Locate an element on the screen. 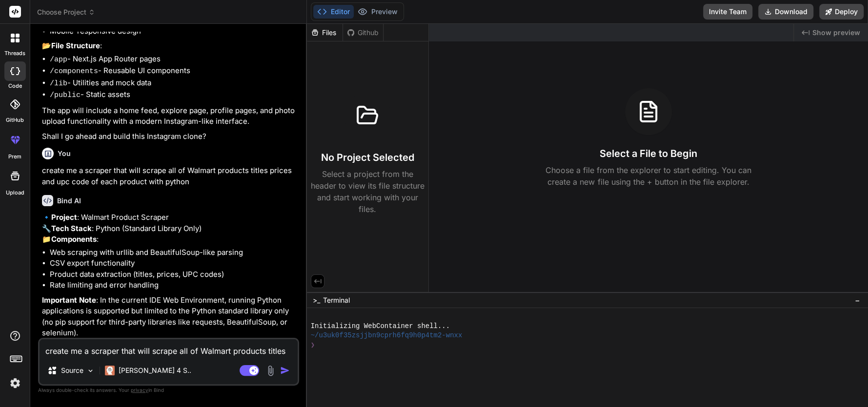 The image size is (868, 407). li: - Reusable UI components is located at coordinates (173, 71).